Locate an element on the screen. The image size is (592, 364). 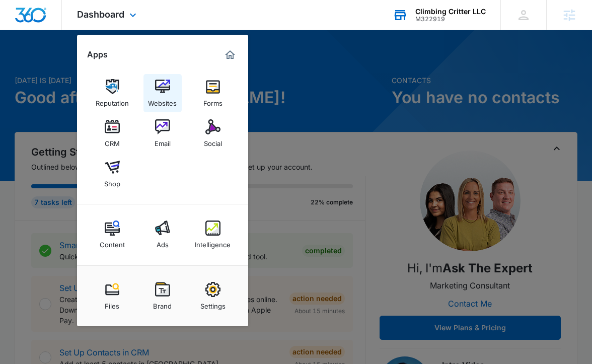
div: account id is located at coordinates (451, 19).